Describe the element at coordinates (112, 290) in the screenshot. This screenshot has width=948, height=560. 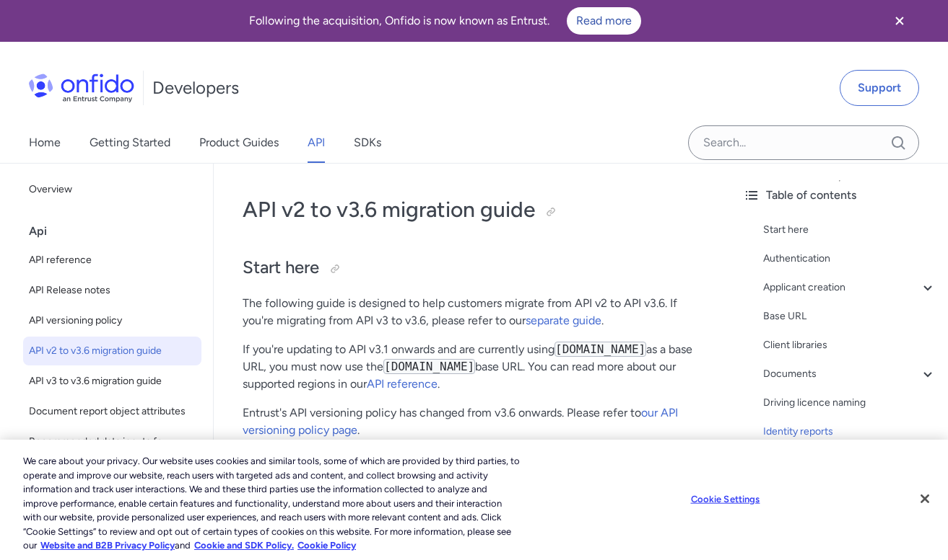
I see `a: API Release notes` at that location.